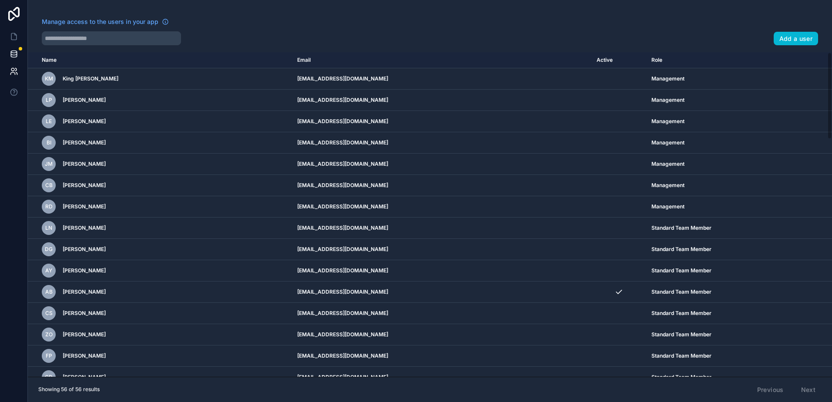  I want to click on div: scrollable content, so click(430, 215).